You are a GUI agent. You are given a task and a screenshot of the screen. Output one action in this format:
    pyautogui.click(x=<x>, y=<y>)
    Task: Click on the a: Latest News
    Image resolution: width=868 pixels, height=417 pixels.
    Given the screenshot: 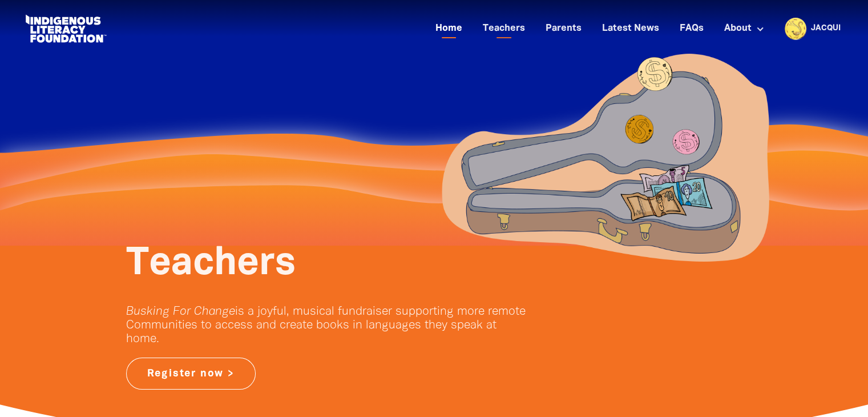 What is the action you would take?
    pyautogui.click(x=631, y=29)
    